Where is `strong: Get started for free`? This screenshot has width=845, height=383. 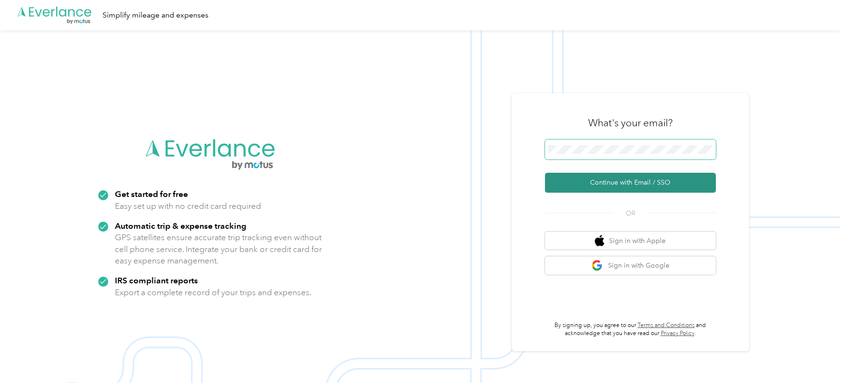 strong: Get started for free is located at coordinates (151, 194).